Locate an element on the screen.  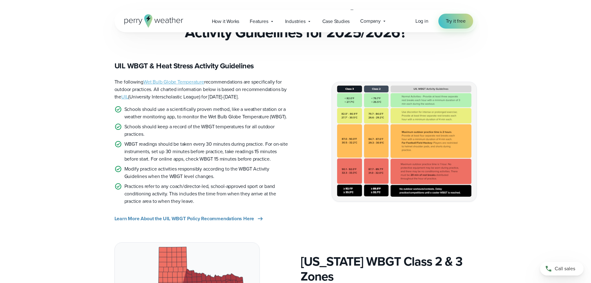
span: Learn More About the UIL WBGT Policy Recommendations Here is located at coordinates (184, 219).